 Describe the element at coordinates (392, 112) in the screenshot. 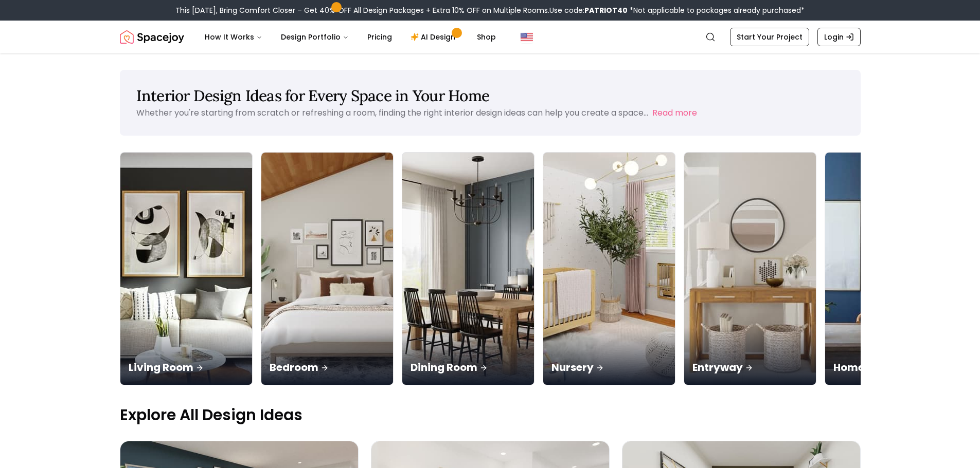

I see `p: Whether you're starting from scratch or refreshing a room, finding the right interior design idea...` at that location.